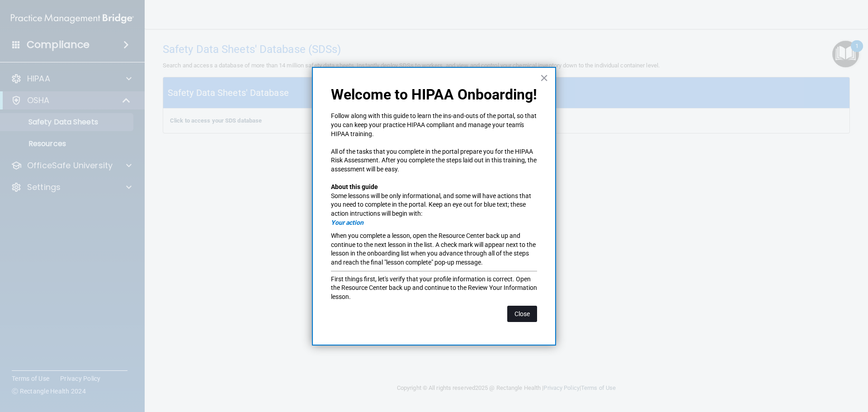 The height and width of the screenshot is (412, 868). What do you see at coordinates (347, 222) in the screenshot?
I see `em: Your action` at bounding box center [347, 222].